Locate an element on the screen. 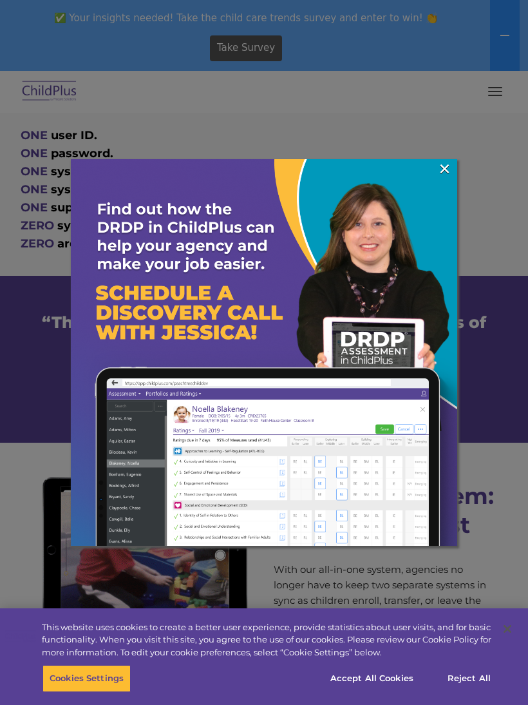  div: This website uses cookies to create a better user experience, provide statistics about user visit... is located at coordinates (267, 640).